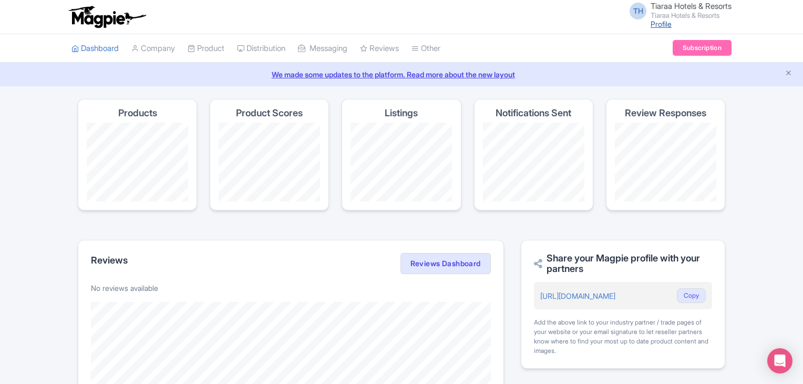 The height and width of the screenshot is (384, 803). I want to click on p: No reviews available, so click(291, 288).